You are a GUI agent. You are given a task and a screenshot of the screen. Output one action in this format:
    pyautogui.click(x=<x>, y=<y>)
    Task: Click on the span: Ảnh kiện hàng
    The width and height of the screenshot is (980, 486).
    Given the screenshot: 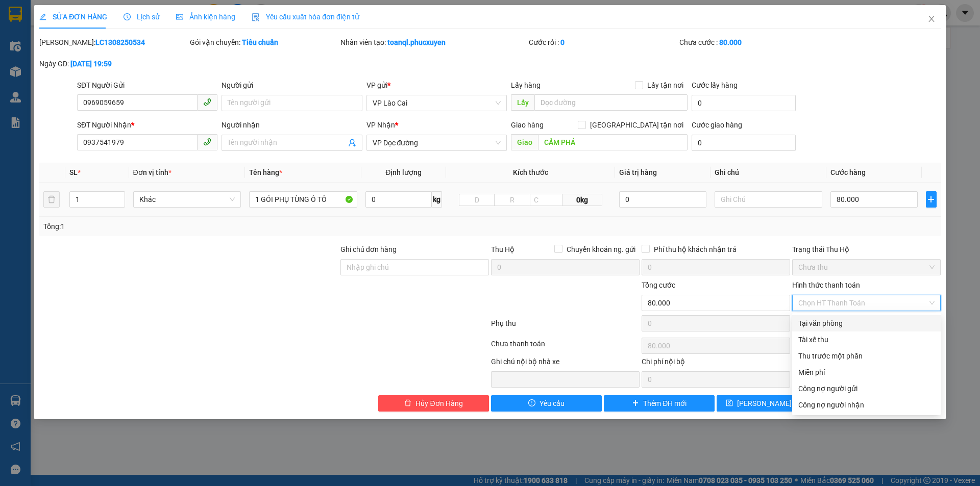 What is the action you would take?
    pyautogui.click(x=206, y=17)
    